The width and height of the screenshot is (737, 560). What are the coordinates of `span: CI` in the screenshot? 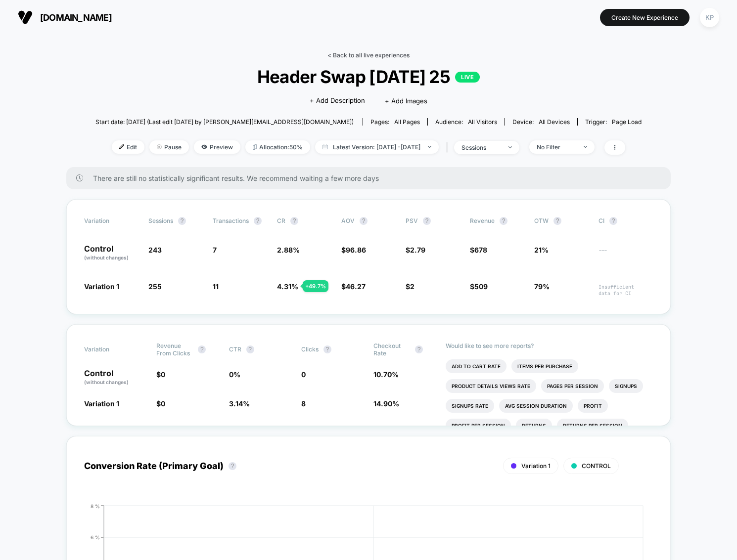 It's located at (626, 221).